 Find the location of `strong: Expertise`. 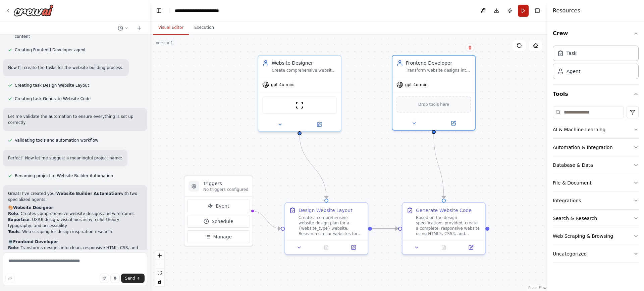

strong: Expertise is located at coordinates (18, 219).